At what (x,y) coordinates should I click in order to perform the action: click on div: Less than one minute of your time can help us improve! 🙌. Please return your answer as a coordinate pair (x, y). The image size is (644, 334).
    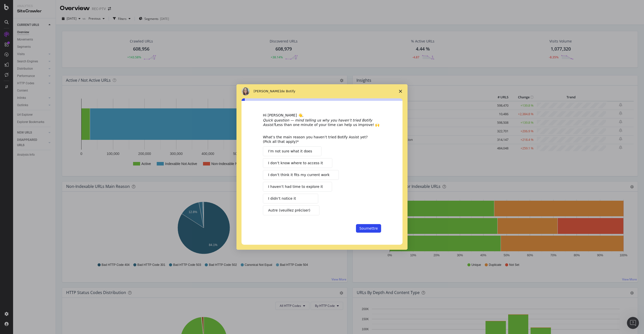
    Looking at the image, I should click on (322, 123).